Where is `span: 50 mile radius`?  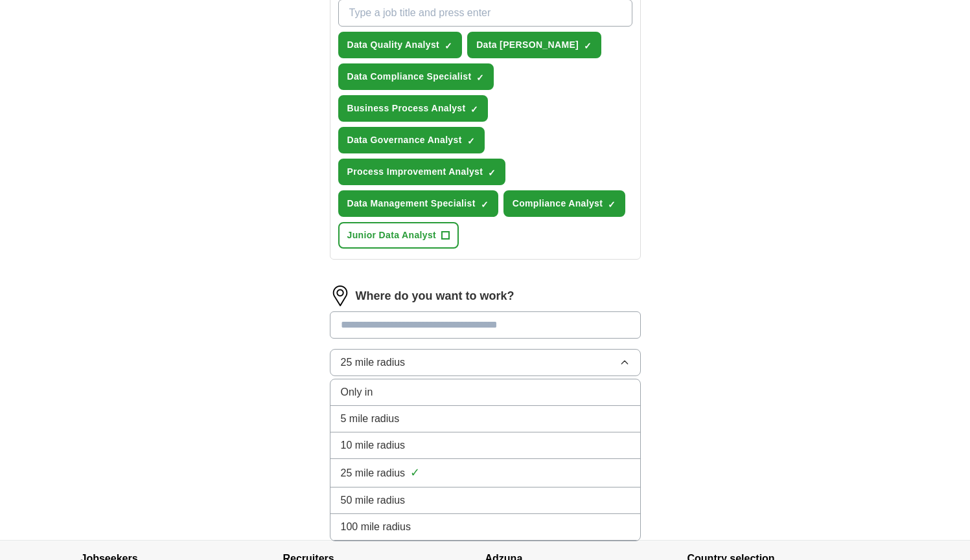
span: 50 mile radius is located at coordinates (373, 500).